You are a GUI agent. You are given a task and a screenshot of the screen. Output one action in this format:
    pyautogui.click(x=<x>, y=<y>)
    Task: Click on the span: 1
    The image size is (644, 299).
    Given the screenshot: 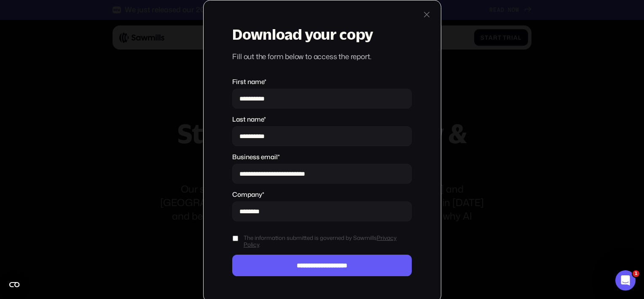 What is the action you would take?
    pyautogui.click(x=636, y=274)
    